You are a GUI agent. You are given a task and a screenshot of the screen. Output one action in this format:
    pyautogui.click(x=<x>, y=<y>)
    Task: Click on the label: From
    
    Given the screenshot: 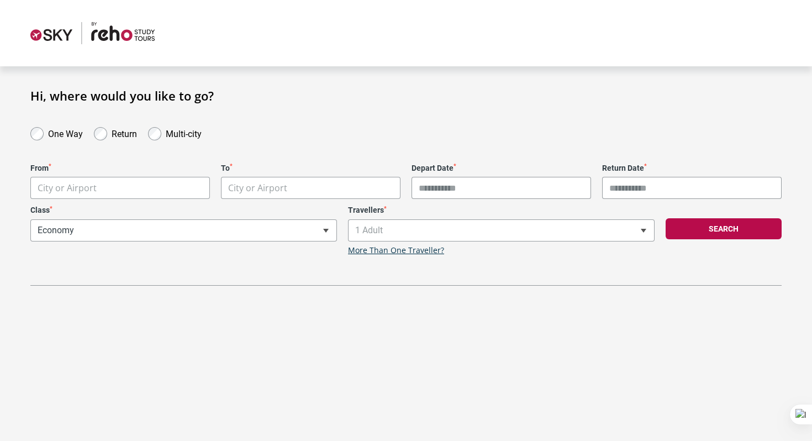 What is the action you would take?
    pyautogui.click(x=120, y=168)
    